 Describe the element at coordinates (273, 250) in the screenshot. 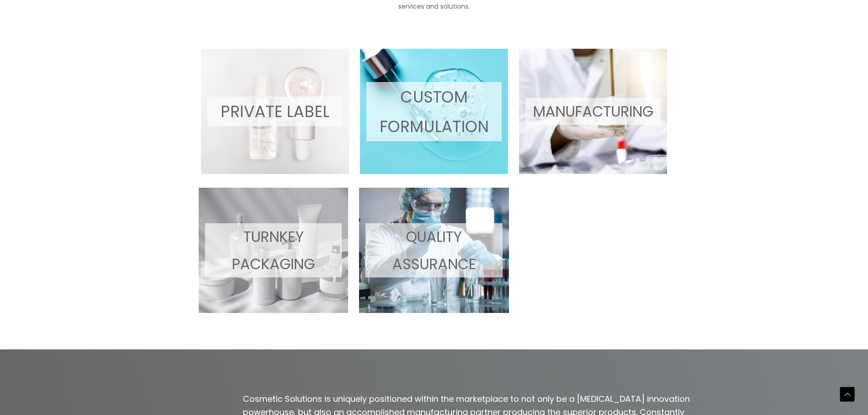

I see `a: TURNKEY PACKAGING` at that location.